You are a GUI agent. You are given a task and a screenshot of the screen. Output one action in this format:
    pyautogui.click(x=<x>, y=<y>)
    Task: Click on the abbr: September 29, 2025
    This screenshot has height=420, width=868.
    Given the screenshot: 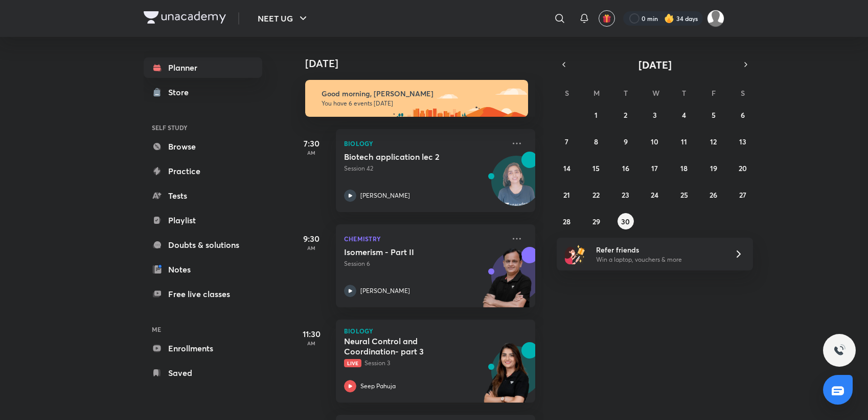 What is the action you would take?
    pyautogui.click(x=596, y=221)
    